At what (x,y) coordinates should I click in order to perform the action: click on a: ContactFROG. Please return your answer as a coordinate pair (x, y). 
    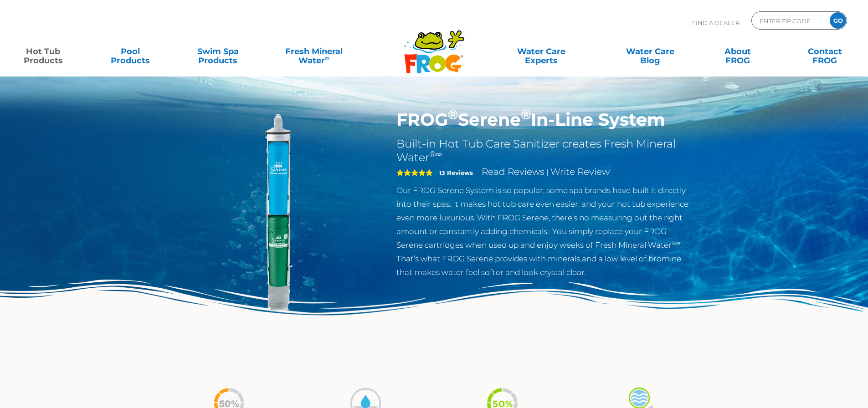
    Looking at the image, I should click on (825, 51).